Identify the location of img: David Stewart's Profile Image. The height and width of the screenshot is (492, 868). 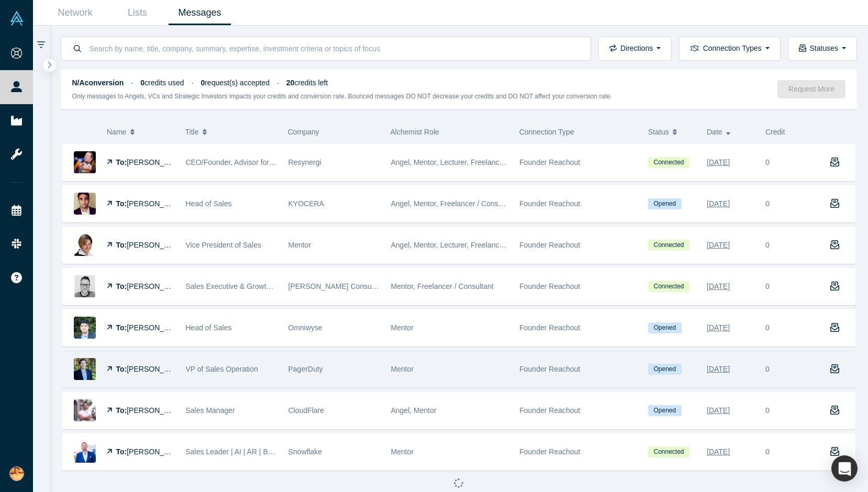
(85, 452).